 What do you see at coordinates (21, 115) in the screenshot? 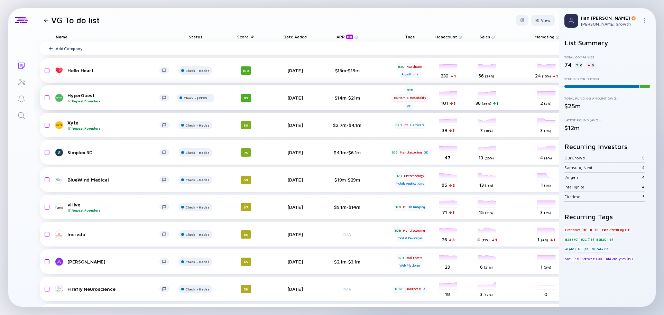
I see `a: Search` at bounding box center [21, 115].